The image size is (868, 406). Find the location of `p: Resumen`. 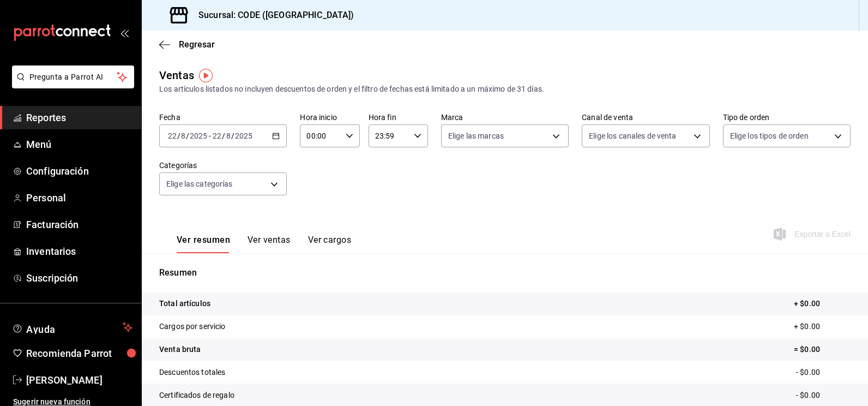

p: Resumen is located at coordinates (505, 272).